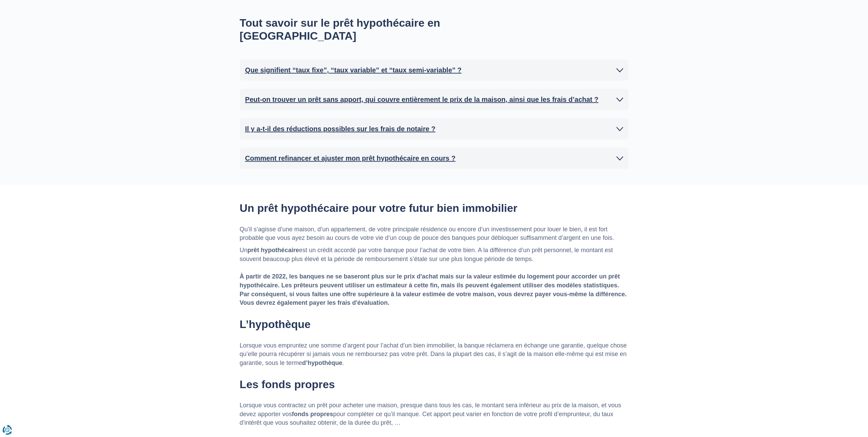 Image resolution: width=868 pixels, height=437 pixels. Describe the element at coordinates (434, 234) in the screenshot. I see `p: Qu’il s’agisse d’une maison, d’un appartement, de votre principale résidence ou encore d’un inves...` at that location.